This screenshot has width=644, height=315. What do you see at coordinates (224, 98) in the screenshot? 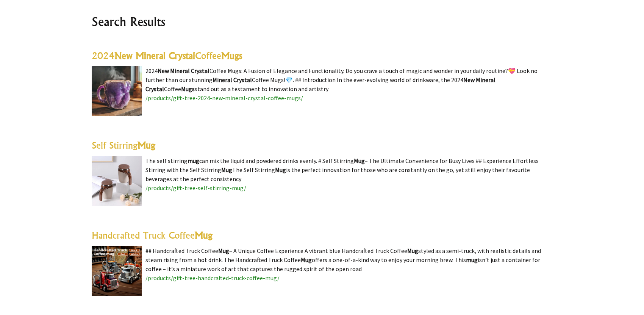
I see `a: /products/gift-tree-2024-new-mineral-crystal-coffee-mugs/` at bounding box center [224, 98].